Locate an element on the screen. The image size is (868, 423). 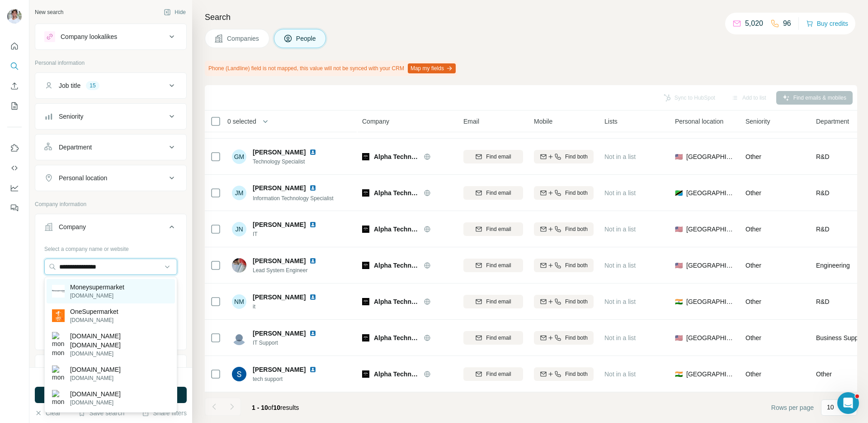
span: 10 is located at coordinates (277, 408).